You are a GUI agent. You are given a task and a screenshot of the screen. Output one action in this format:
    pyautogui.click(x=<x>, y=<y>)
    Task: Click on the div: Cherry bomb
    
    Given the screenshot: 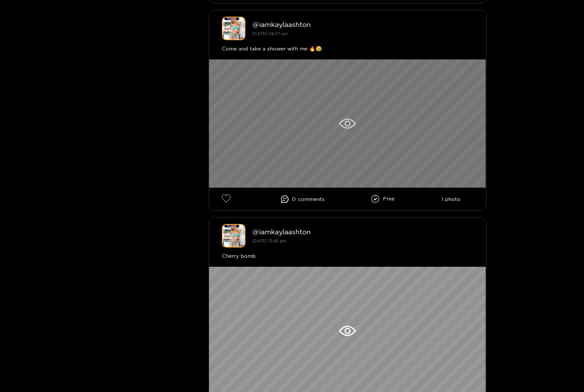 What is the action you would take?
    pyautogui.click(x=347, y=256)
    